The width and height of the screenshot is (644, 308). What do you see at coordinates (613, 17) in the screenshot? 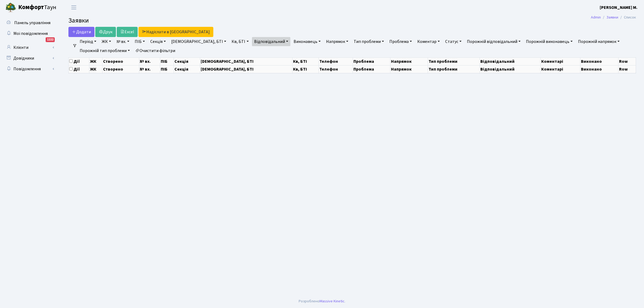
I see `nav: breadcrumb` at bounding box center [613, 17].